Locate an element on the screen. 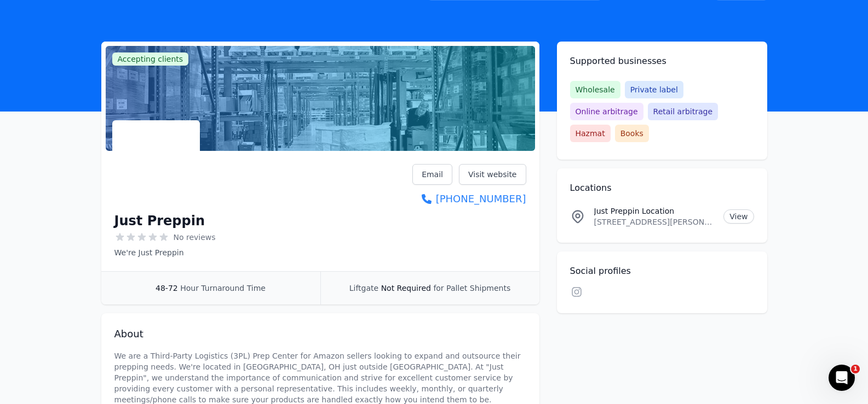  a: View is located at coordinates (738, 216).